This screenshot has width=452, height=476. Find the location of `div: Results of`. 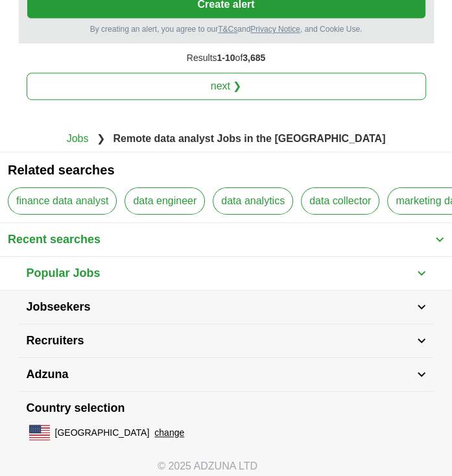

div: Results of is located at coordinates (226, 57).